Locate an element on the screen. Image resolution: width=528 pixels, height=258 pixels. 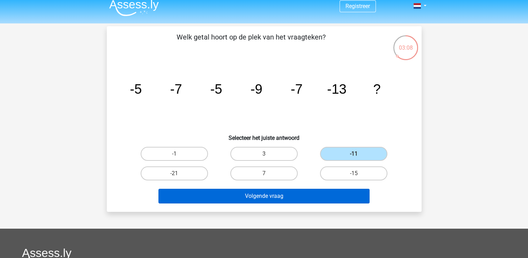
tspan: -13 is located at coordinates (337, 89).